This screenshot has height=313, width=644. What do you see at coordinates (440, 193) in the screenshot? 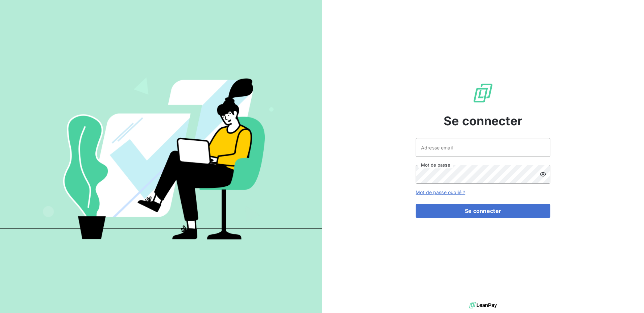
I see `a: Mot de passe oublié ?` at bounding box center [440, 193].